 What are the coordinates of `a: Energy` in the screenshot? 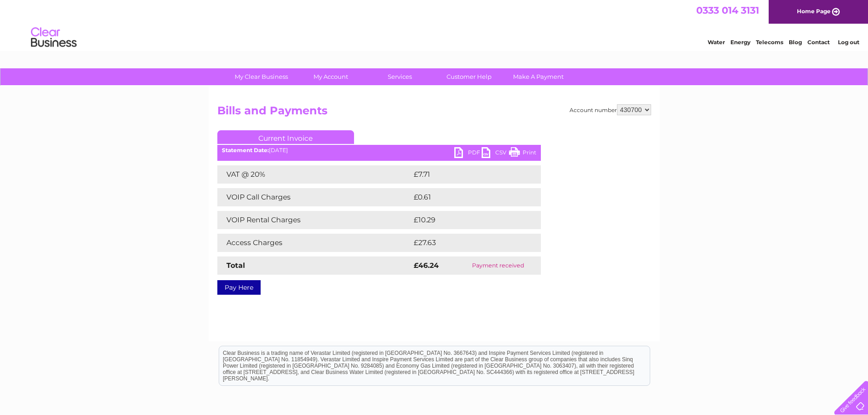 It's located at (741, 42).